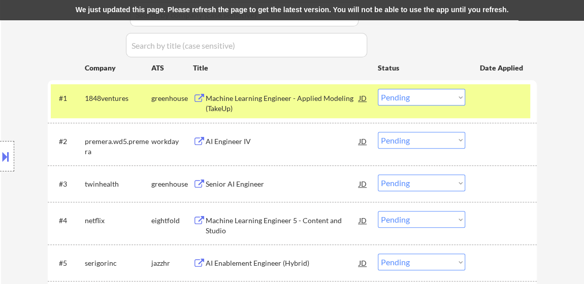 The height and width of the screenshot is (284, 584). Describe the element at coordinates (172, 263) in the screenshot. I see `div: jazzhr` at that location.